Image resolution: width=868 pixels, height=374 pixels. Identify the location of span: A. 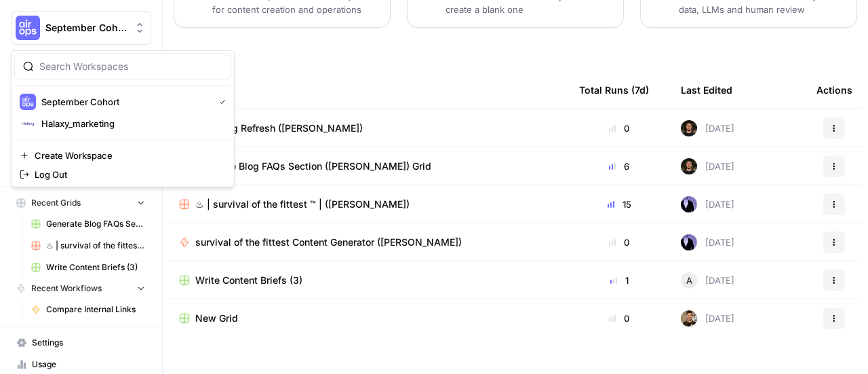
(689, 280).